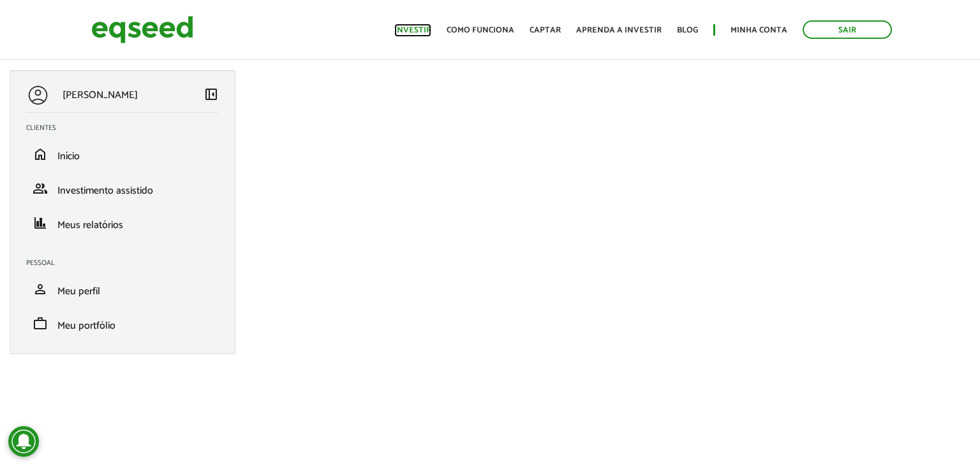 This screenshot has width=980, height=465. Describe the element at coordinates (687, 30) in the screenshot. I see `a: Blog` at that location.